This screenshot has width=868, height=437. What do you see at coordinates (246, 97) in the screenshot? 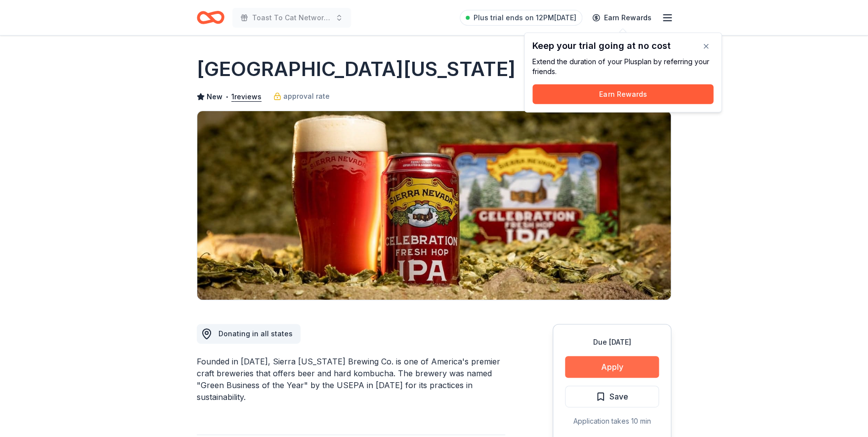
I see `button: 1reviews` at bounding box center [246, 97].